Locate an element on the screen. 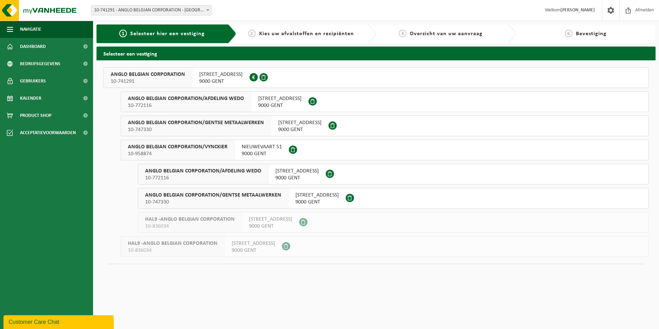 Image resolution: width=659 pixels, height=329 pixels. span: Kies uw afvalstoffen en recipiënten is located at coordinates (307, 34).